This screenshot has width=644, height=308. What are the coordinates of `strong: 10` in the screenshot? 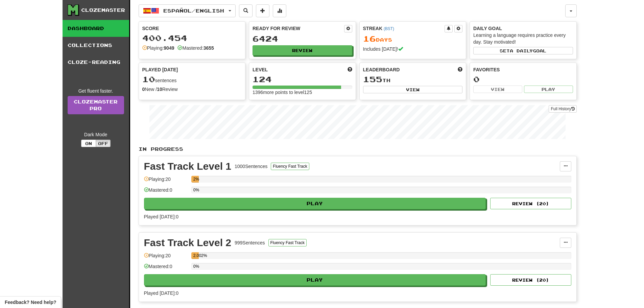 It's located at (160, 89).